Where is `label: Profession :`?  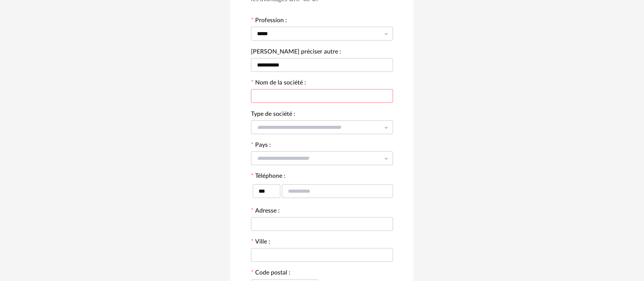
label: Profession : is located at coordinates (269, 21).